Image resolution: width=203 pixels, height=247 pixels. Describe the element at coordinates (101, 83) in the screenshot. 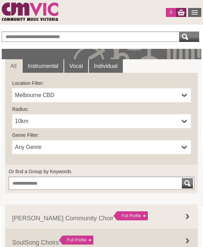

I see `label: Location Filter:` at that location.